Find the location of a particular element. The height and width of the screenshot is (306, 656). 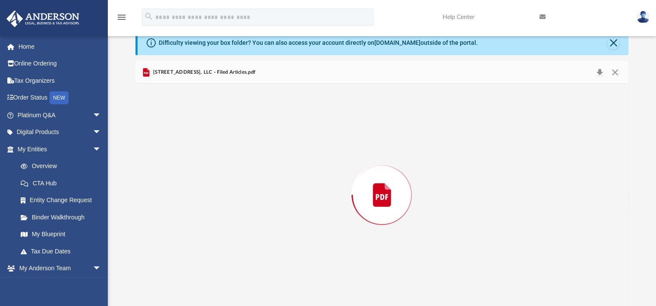

a: CTA Hub is located at coordinates (63, 183).